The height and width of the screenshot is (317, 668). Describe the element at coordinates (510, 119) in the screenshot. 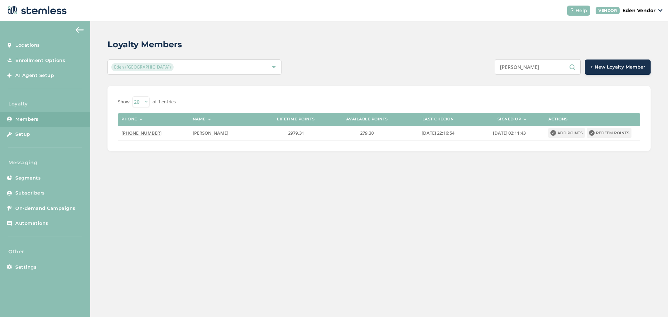

I see `label: Signed up` at that location.